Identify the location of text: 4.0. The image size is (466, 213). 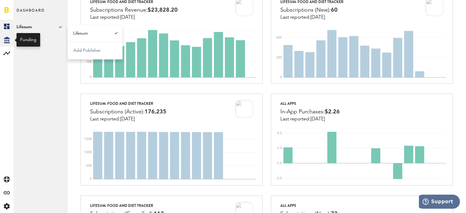
(279, 133).